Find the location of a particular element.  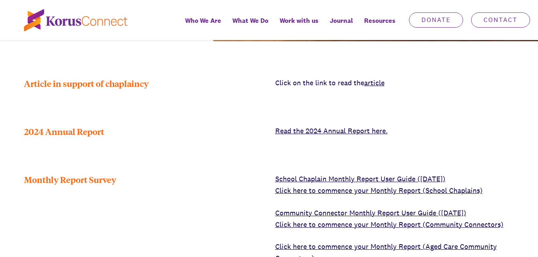

a: Contact is located at coordinates (501, 20).